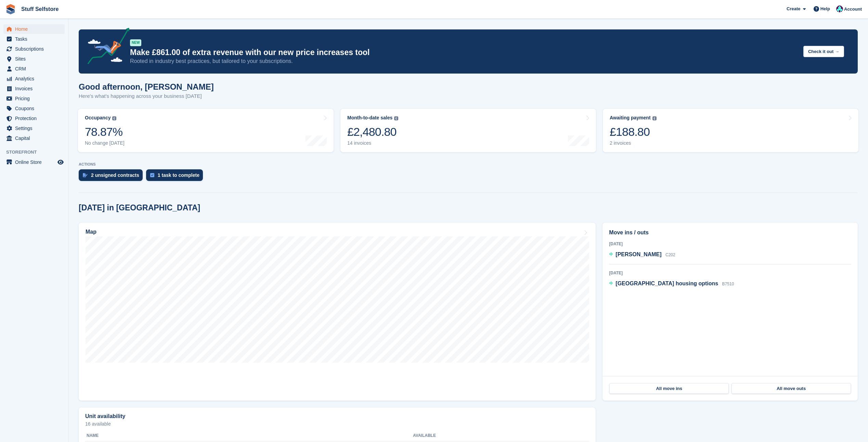  Describe the element at coordinates (36, 162) in the screenshot. I see `span: Online Store` at that location.